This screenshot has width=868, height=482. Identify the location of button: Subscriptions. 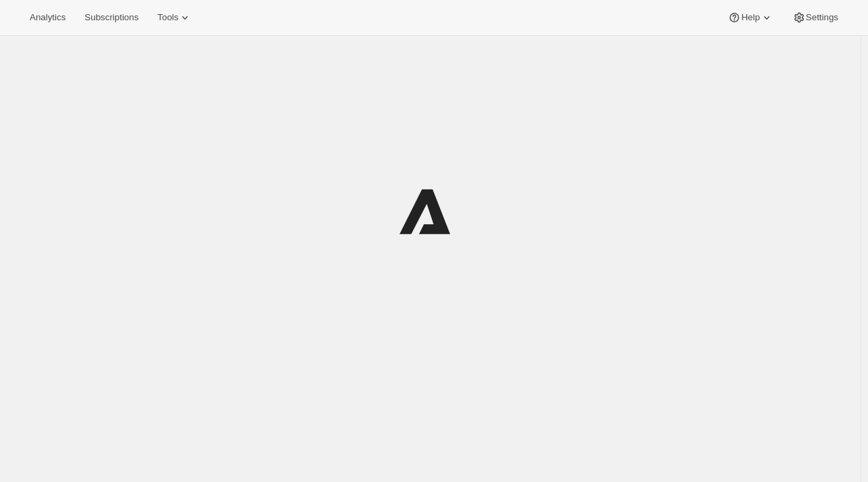
(112, 17).